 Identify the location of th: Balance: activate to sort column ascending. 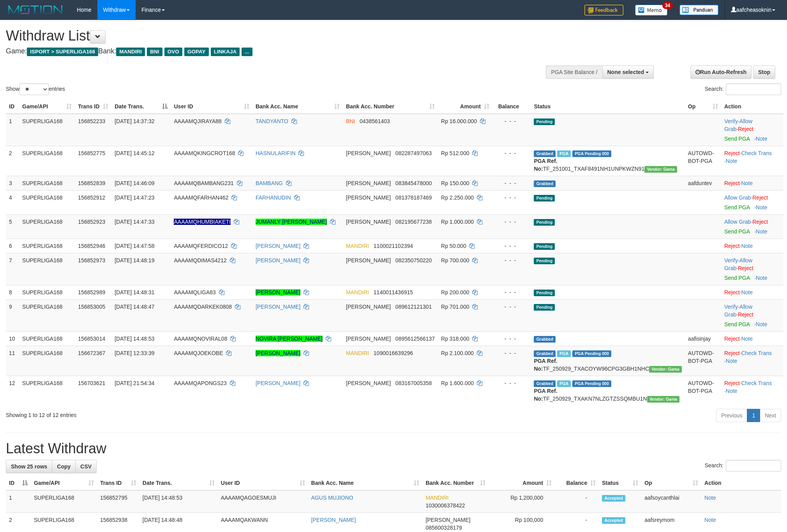
(577, 483).